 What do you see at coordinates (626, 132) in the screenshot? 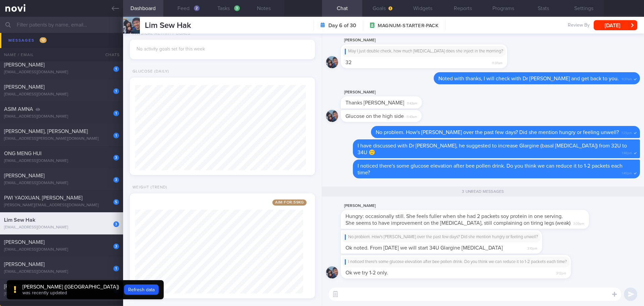
I see `span: 1:25pm` at bounding box center [626, 132].